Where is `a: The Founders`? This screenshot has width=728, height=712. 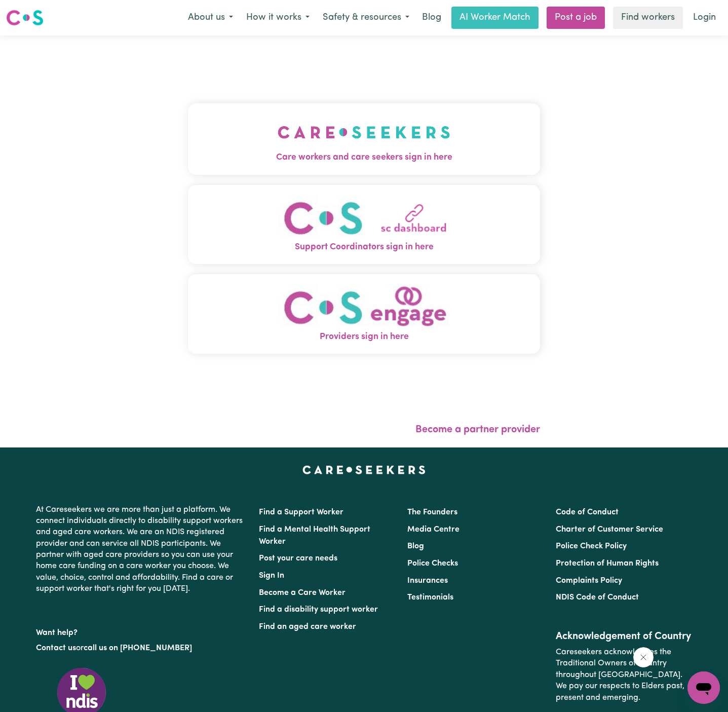 a: The Founders is located at coordinates (432, 512).